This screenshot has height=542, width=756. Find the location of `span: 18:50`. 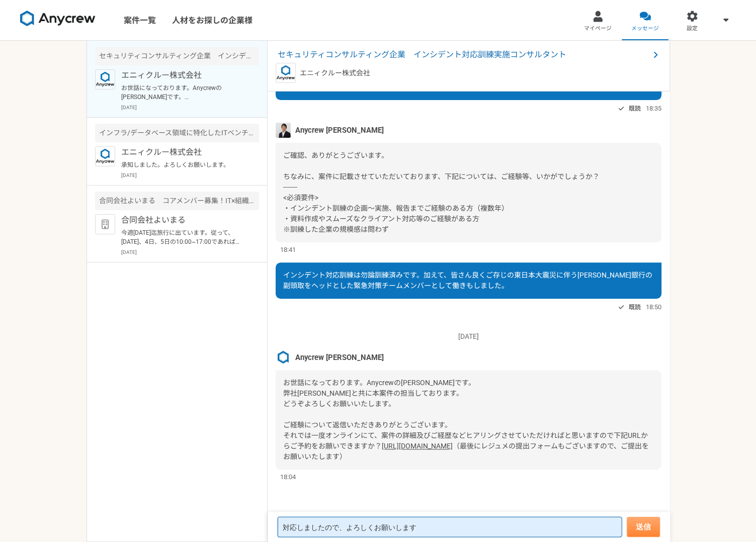

span: 18:50 is located at coordinates (653, 307).